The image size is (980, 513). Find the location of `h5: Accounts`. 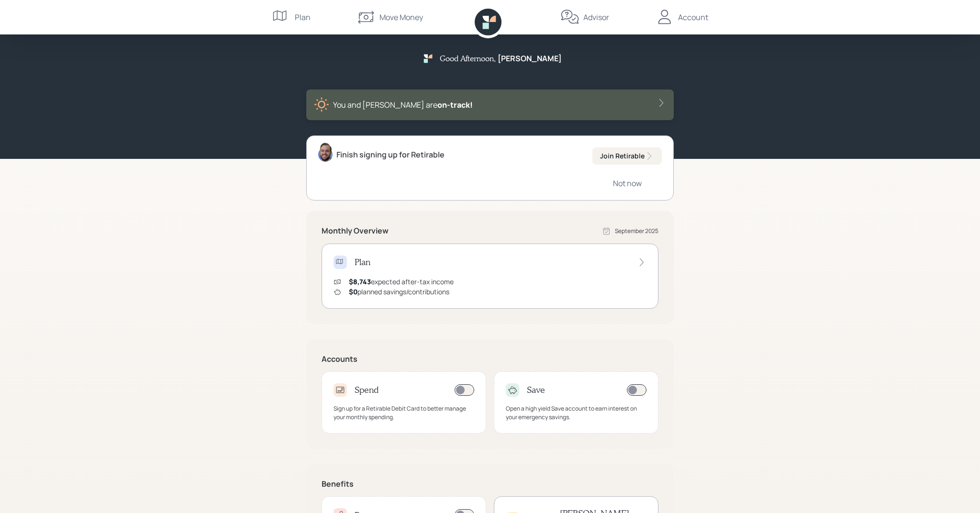

h5: Accounts is located at coordinates (490, 359).